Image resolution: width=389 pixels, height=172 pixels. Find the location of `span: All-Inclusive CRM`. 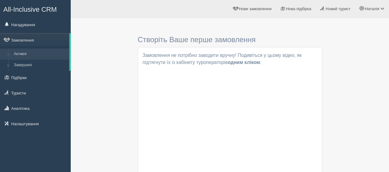

span: All-Inclusive CRM is located at coordinates (30, 9).